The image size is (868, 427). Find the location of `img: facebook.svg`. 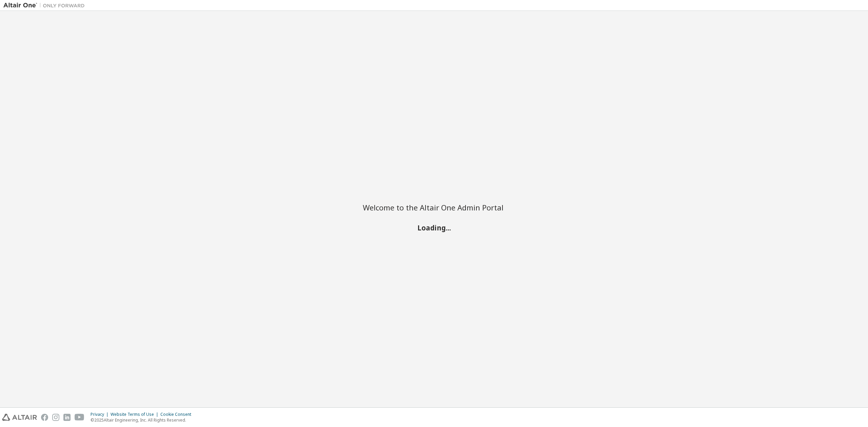

img: facebook.svg is located at coordinates (45, 418).